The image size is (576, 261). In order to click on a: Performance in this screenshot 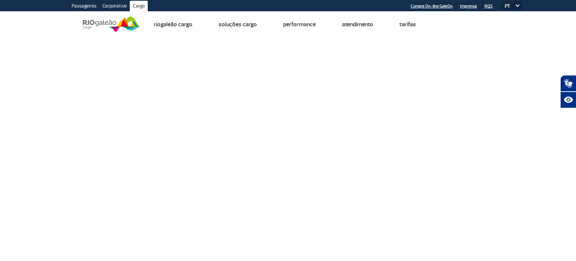, I will do `click(299, 24)`.